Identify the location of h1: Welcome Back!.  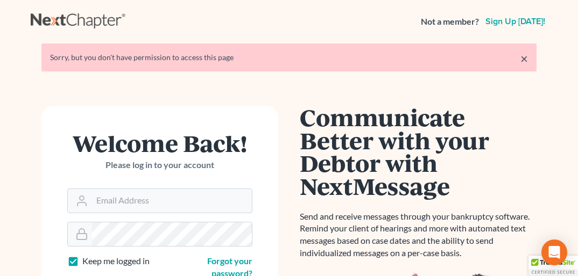
(160, 143).